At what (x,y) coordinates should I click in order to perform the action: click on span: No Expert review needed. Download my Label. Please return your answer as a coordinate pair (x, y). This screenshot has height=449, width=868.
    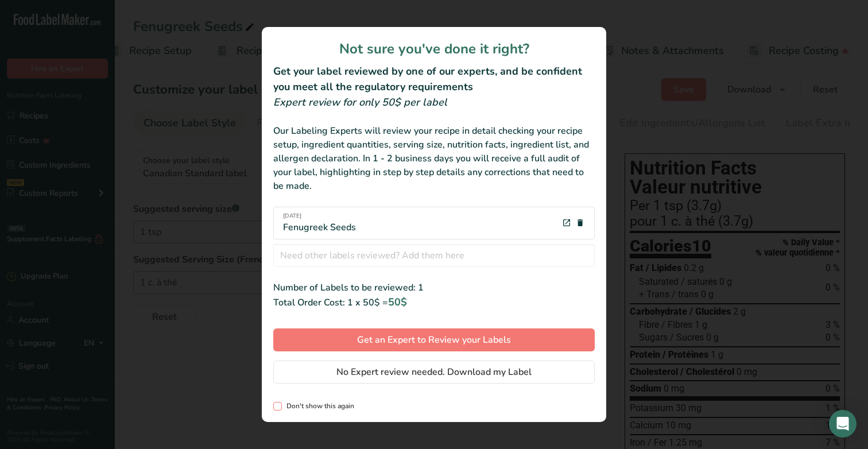
    Looking at the image, I should click on (434, 372).